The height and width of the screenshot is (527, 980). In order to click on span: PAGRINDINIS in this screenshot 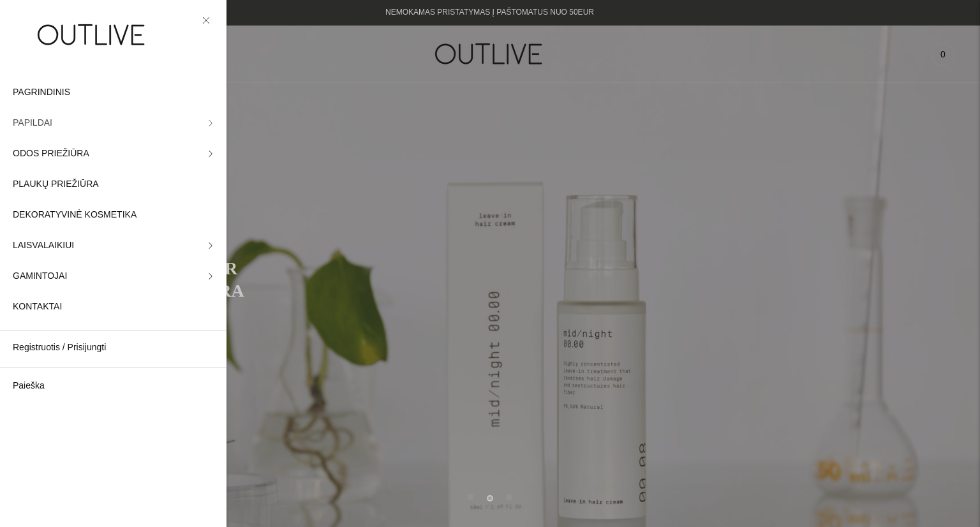, I will do `click(42, 93)`.